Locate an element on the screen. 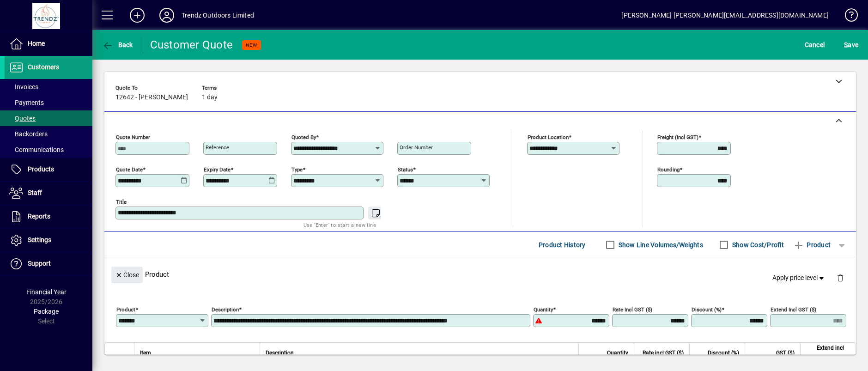 This screenshot has height=371, width=868. mat-label: Order number is located at coordinates (416, 147).